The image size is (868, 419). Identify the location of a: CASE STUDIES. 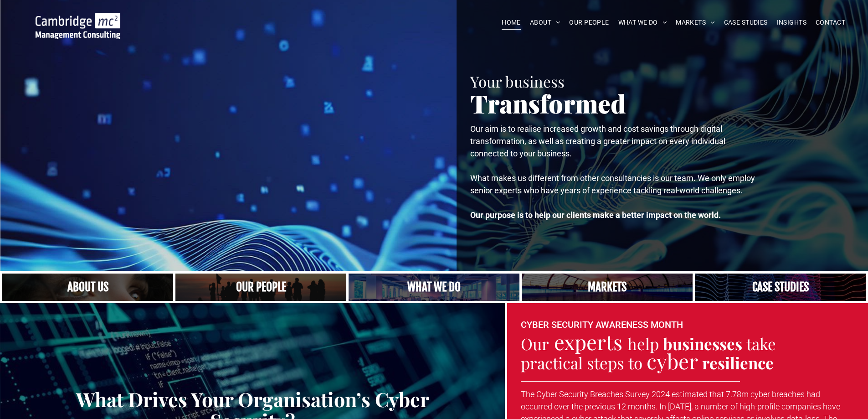
(746, 22).